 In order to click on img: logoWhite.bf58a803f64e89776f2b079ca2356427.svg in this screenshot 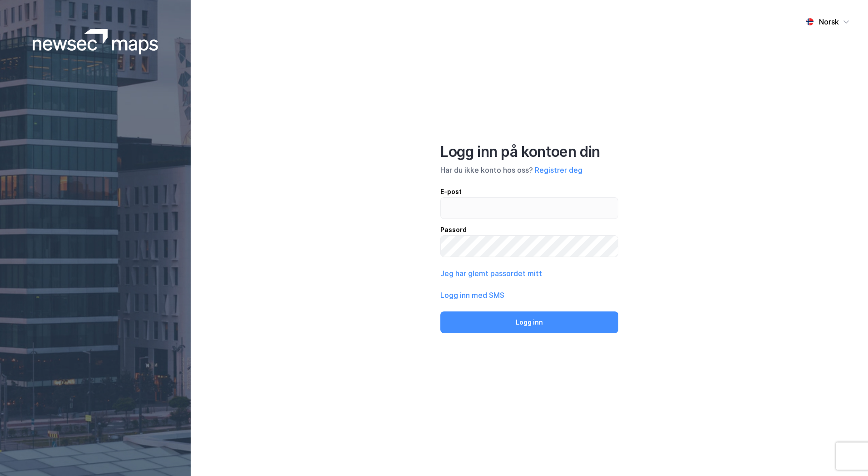, I will do `click(95, 42)`.